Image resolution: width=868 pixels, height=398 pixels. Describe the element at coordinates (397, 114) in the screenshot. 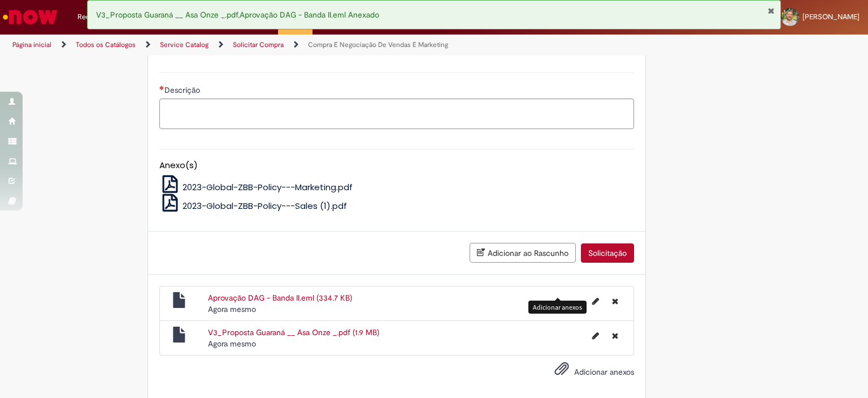

I see `textarea: Descrição` at that location.